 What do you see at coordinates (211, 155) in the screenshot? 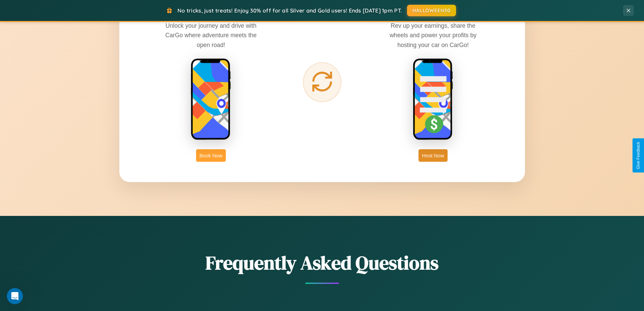
I see `button: Book Now` at bounding box center [211, 155].